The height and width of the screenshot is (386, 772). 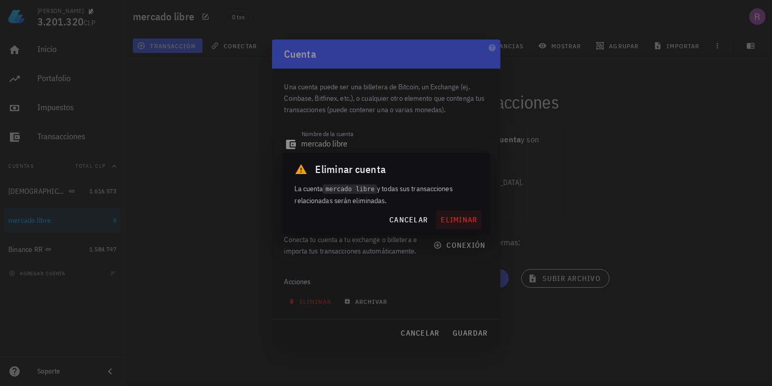 What do you see at coordinates (350, 189) in the screenshot?
I see `code: mercado libre` at bounding box center [350, 189].